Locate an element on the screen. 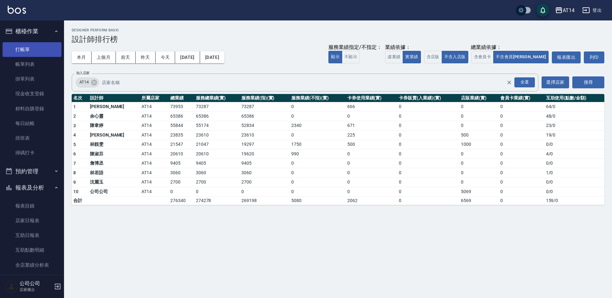  span: 4 is located at coordinates (75, 135).